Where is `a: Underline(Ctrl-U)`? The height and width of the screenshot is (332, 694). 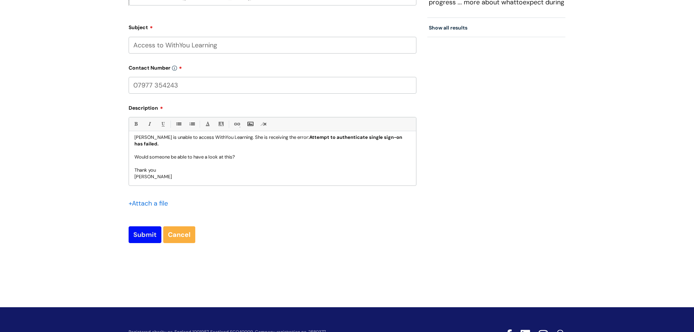
a: Underline(Ctrl-U) is located at coordinates (162, 124).